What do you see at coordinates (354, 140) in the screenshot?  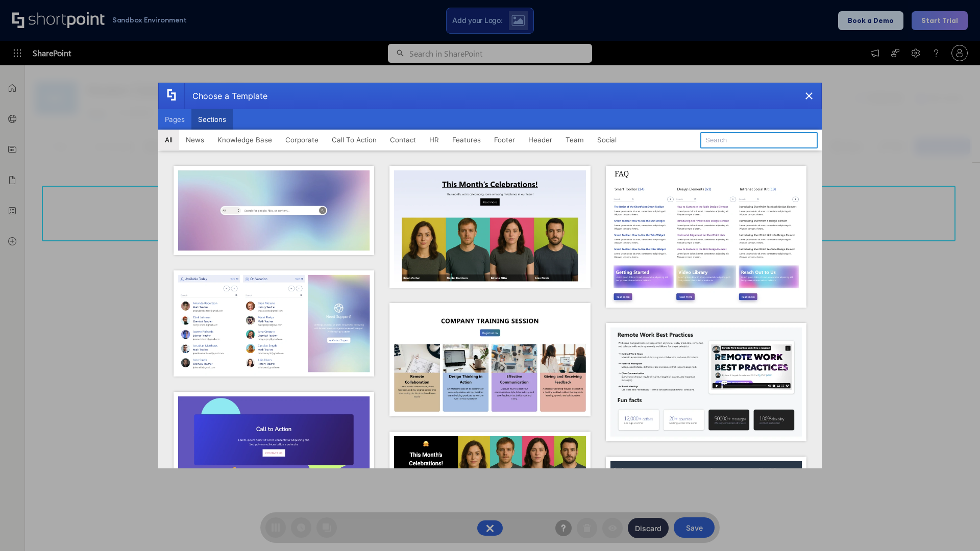 I see `button: Call To Action` at bounding box center [354, 140].